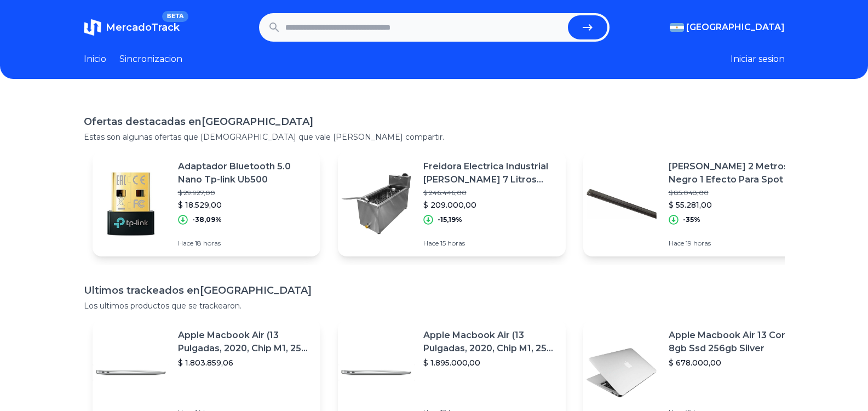  Describe the element at coordinates (490, 363) in the screenshot. I see `p: $ 1.895.000,00` at that location.